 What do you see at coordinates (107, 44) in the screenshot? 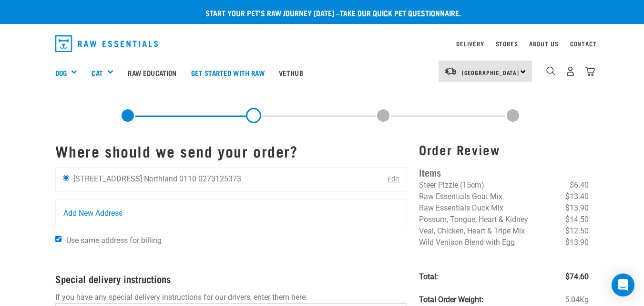
I see `img: Raw Essentials Logo` at bounding box center [107, 44].